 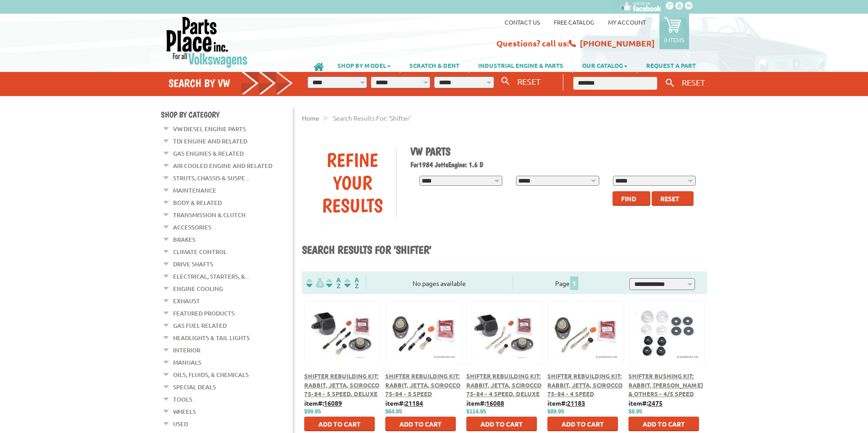 What do you see at coordinates (186, 301) in the screenshot?
I see `a: Exhaust` at bounding box center [186, 301].